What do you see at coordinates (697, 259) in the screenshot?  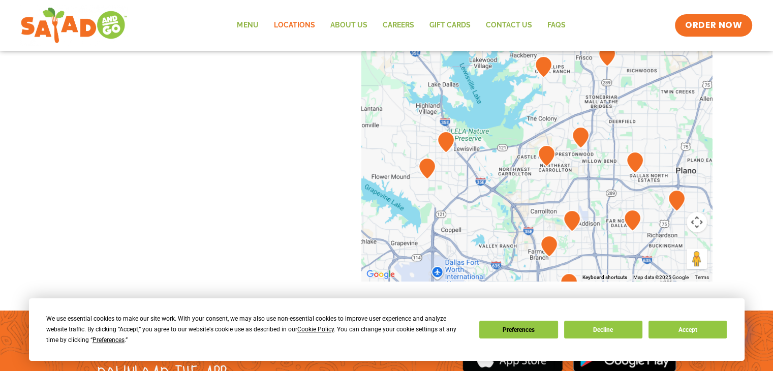 I see `button: Drag Pegman onto the map to open Street View` at bounding box center [697, 259].